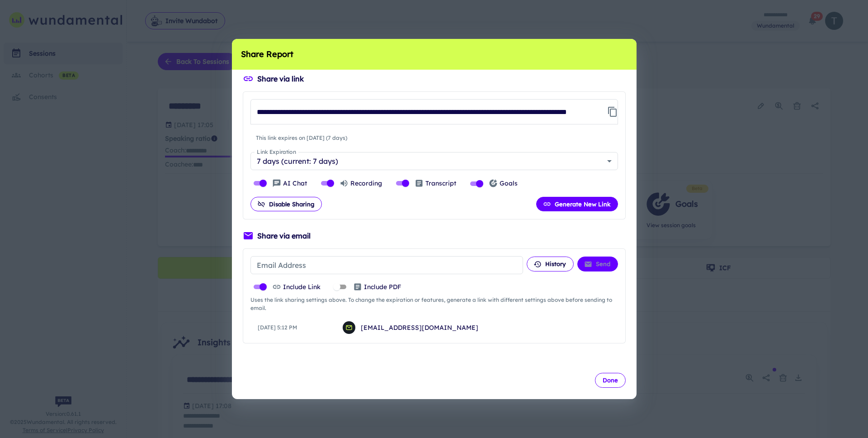 Image resolution: width=868 pixels, height=438 pixels. I want to click on p: AI Chat, so click(295, 183).